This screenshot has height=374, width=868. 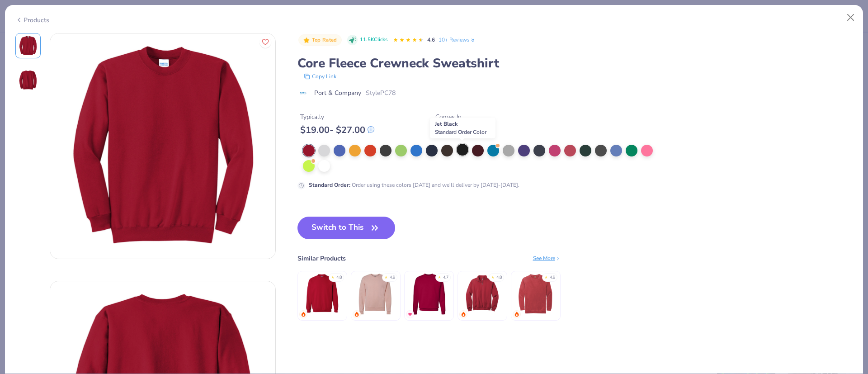 I want to click on div: Similar Products, so click(x=321, y=258).